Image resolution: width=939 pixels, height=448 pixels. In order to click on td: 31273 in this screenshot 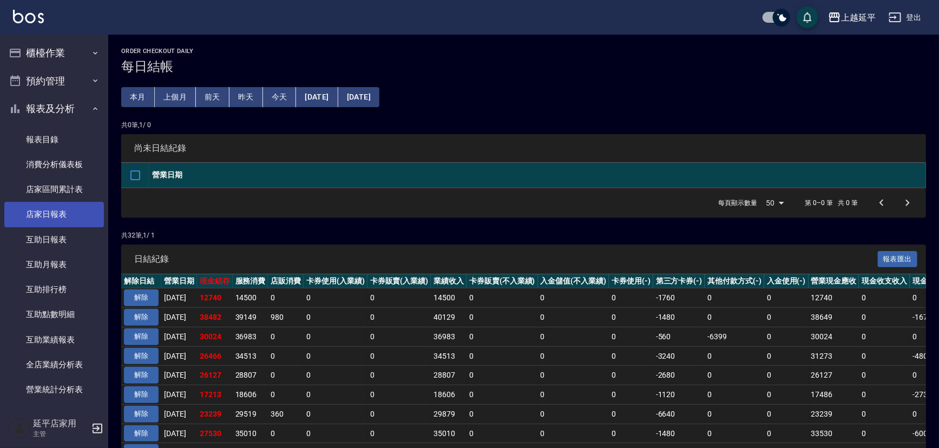, I will do `click(834, 356)`.